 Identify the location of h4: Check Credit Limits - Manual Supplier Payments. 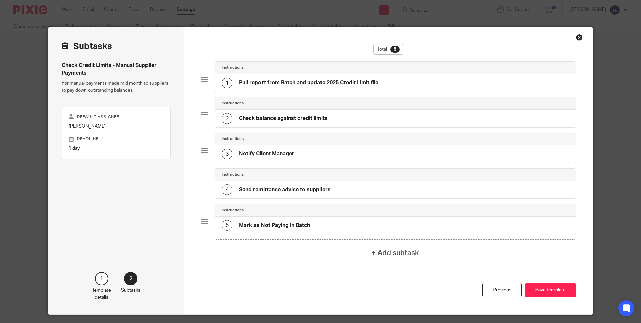
(116, 69).